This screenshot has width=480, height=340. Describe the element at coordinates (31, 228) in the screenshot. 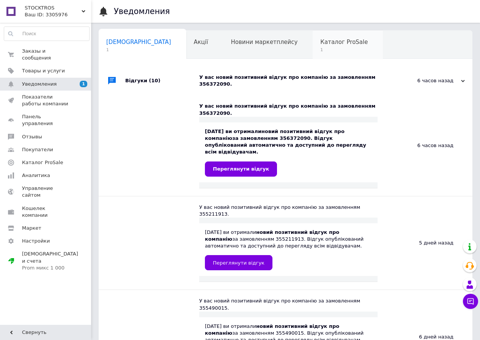

I see `span: Маркет` at that location.